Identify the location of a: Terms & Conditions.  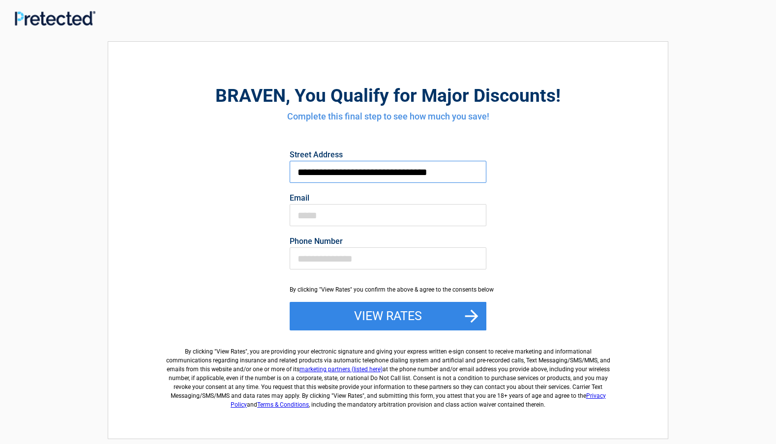
(283, 405).